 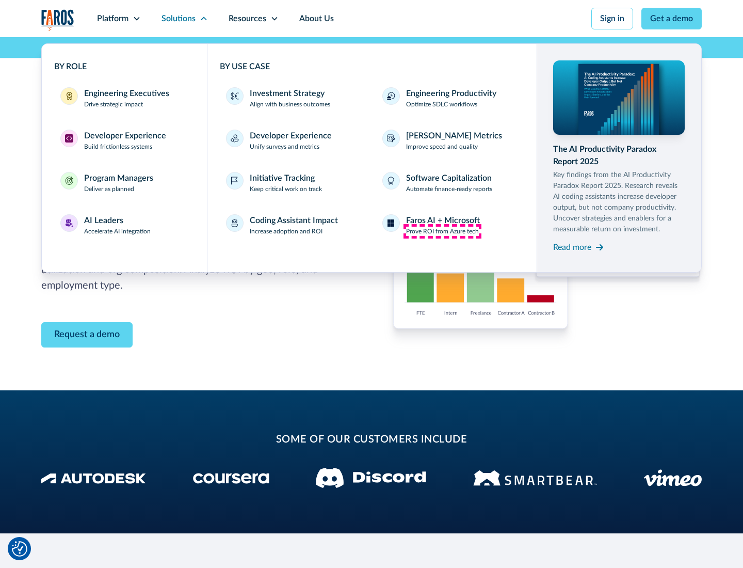 I want to click on img: Vimeo logo, so click(x=673, y=478).